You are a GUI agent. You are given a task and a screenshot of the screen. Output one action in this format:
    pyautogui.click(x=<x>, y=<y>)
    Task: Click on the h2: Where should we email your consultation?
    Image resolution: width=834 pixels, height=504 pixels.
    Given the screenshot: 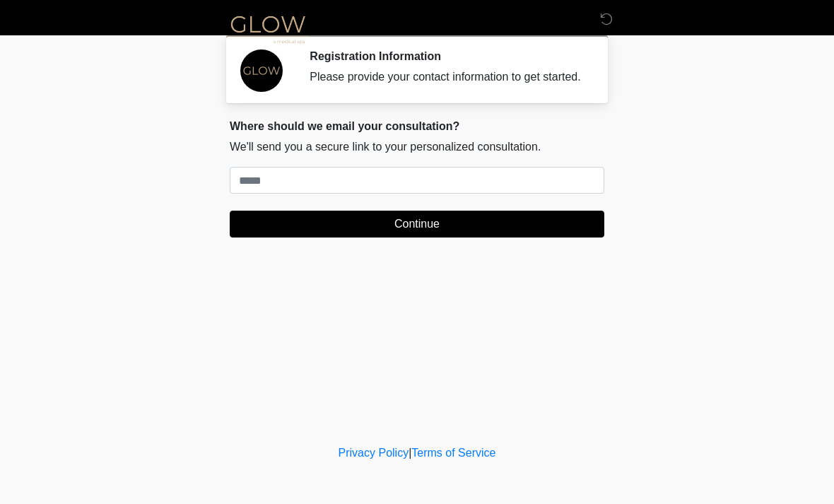 What is the action you would take?
    pyautogui.click(x=417, y=126)
    